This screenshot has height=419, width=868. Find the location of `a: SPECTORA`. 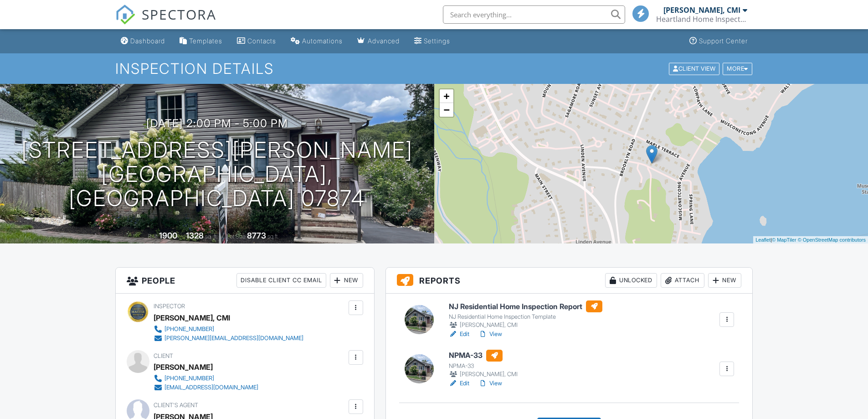

a: SPECTORA is located at coordinates (166, 22).